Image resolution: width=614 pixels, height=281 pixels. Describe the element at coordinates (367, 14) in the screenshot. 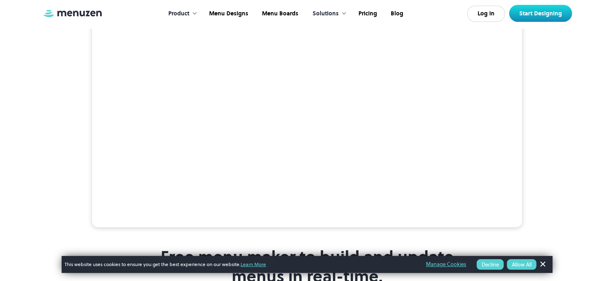

I see `a: Pricing` at that location.